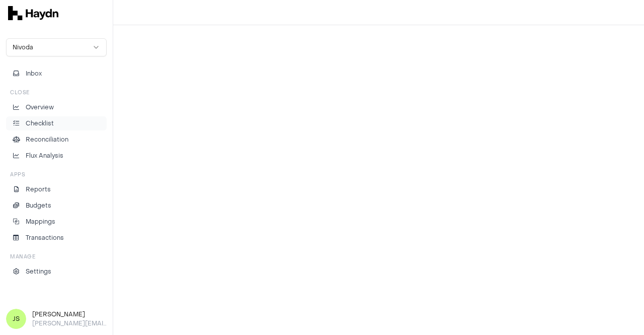 The image size is (644, 335). Describe the element at coordinates (44, 156) in the screenshot. I see `p: Flux Analysis` at that location.